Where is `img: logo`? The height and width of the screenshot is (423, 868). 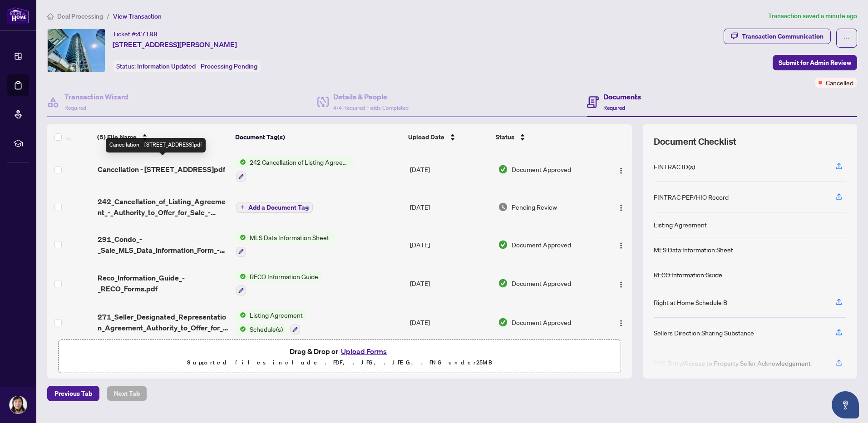
img: logo is located at coordinates (18, 15).